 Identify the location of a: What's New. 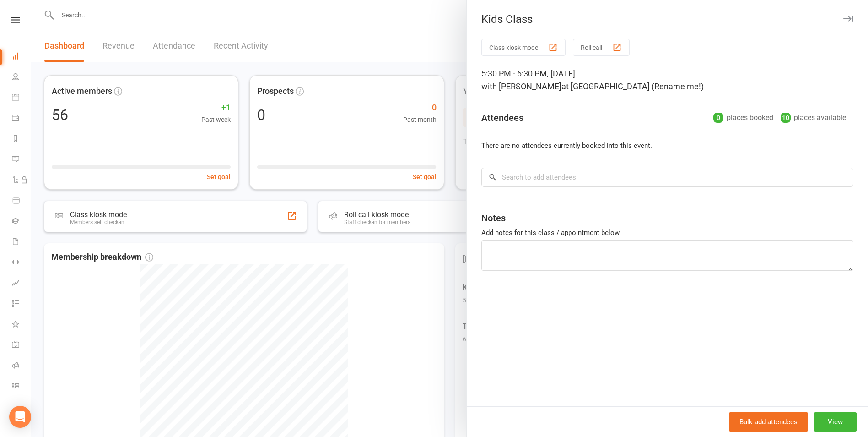
(21, 325).